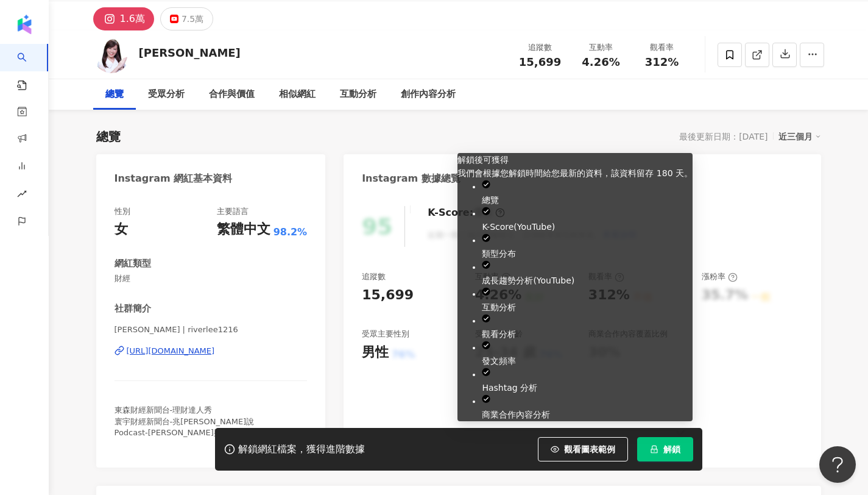 Image resolution: width=868 pixels, height=495 pixels. What do you see at coordinates (587, 381) in the screenshot?
I see `li: Hashtag 分析` at bounding box center [587, 381].